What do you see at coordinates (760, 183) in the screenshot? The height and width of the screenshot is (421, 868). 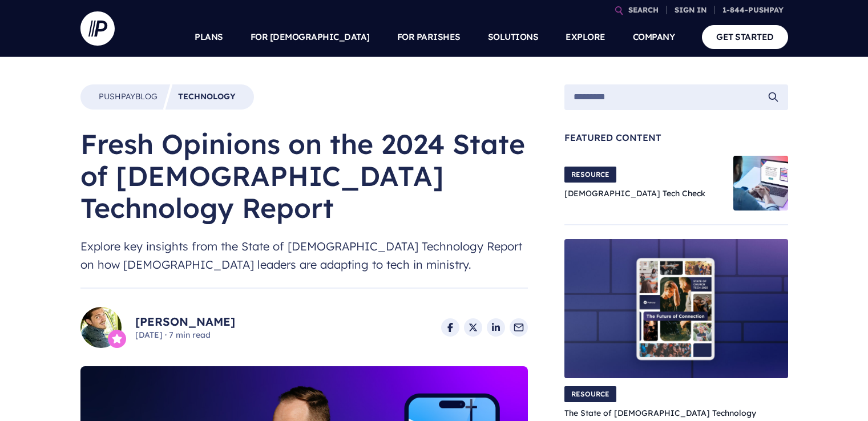 I see `a: Church Tech Check Blog Hero Image` at bounding box center [760, 183].